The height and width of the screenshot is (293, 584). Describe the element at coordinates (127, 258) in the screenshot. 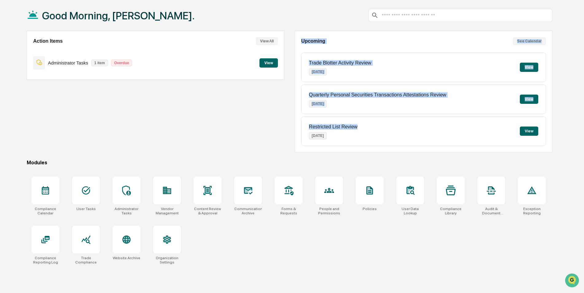

I see `div: Website Archive` at that location.